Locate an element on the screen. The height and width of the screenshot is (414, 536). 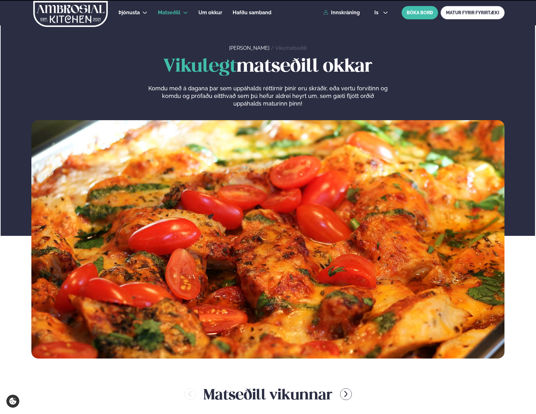
a: Vikumatseðill is located at coordinates (291, 48).